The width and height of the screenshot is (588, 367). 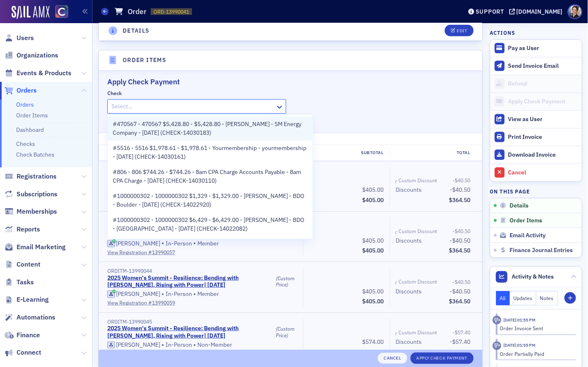 I want to click on span: Connect, so click(x=29, y=352).